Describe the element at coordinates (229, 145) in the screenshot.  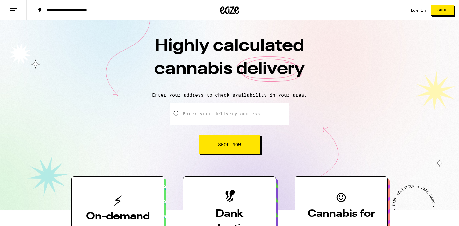
I see `button: Shop Now` at that location.